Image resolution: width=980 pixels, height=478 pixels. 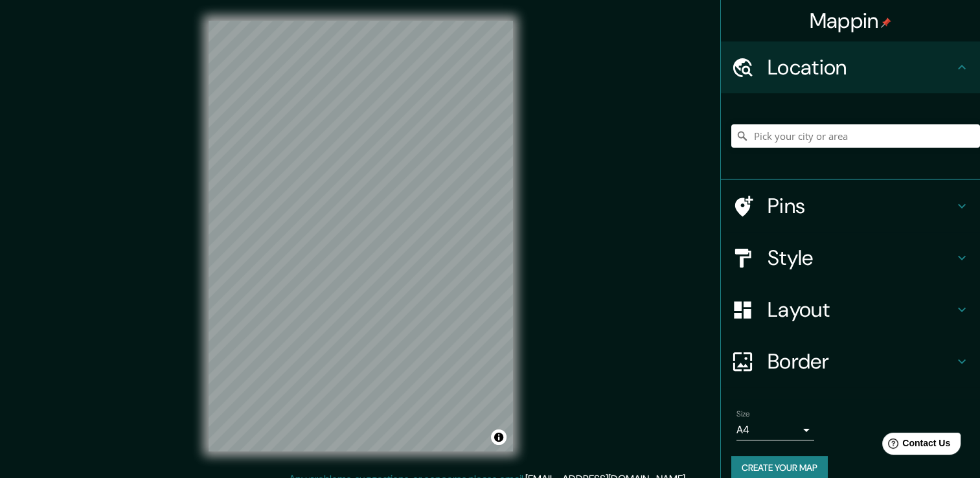 I want to click on label: Size, so click(x=743, y=413).